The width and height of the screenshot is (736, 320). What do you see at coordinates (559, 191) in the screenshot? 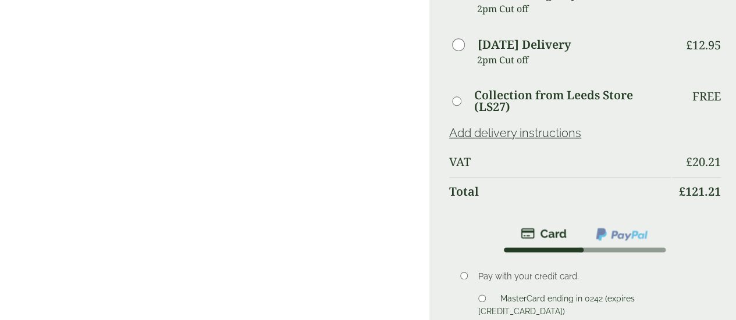
I see `th: Total` at bounding box center [559, 191].